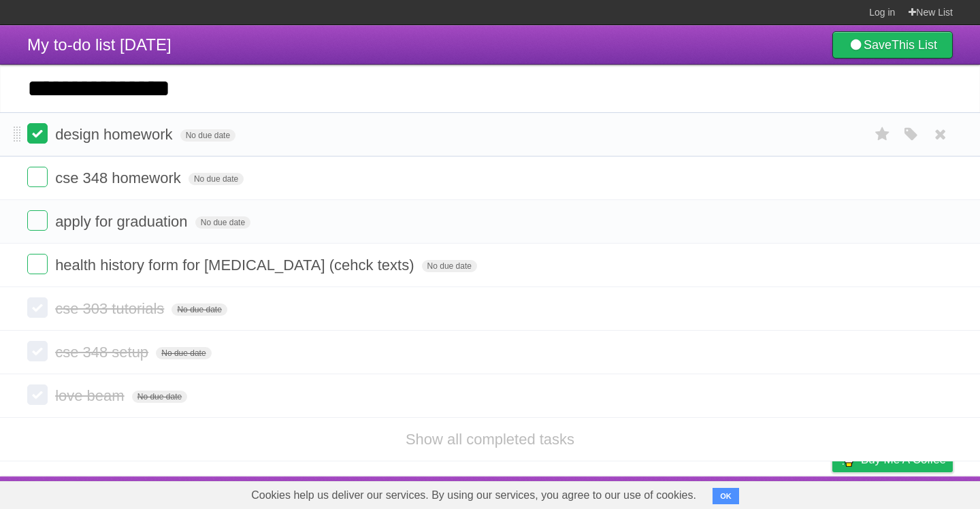 Image resolution: width=980 pixels, height=509 pixels. I want to click on span: Cookies help us deliver our services. By using our services, you agree to our use of cookies., so click(473, 495).